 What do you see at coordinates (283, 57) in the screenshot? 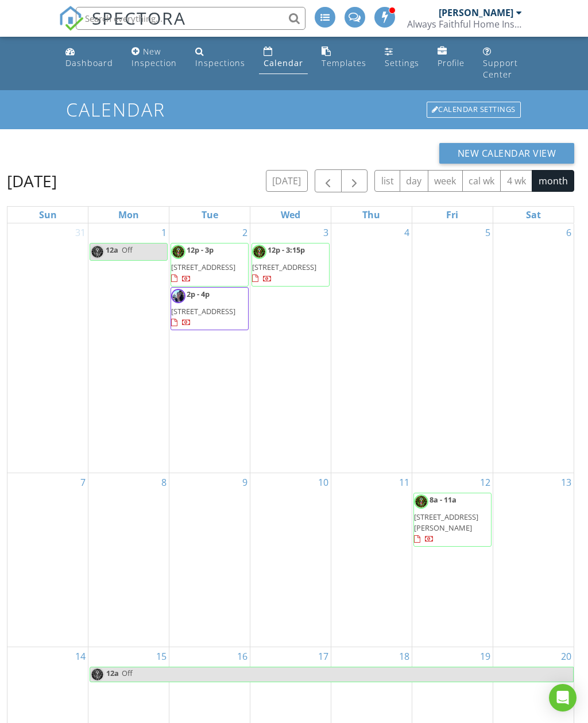
I see `a: Calendar` at bounding box center [283, 57].